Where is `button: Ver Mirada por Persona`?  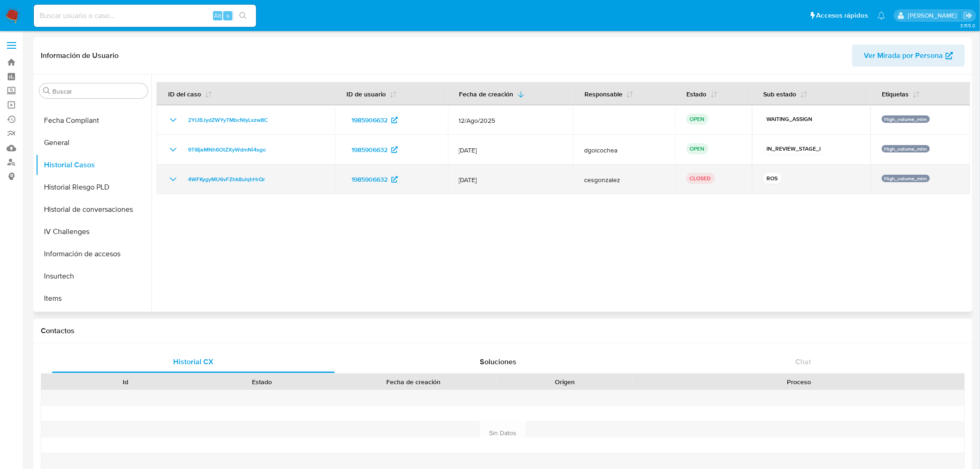
button: Ver Mirada por Persona is located at coordinates (909, 55).